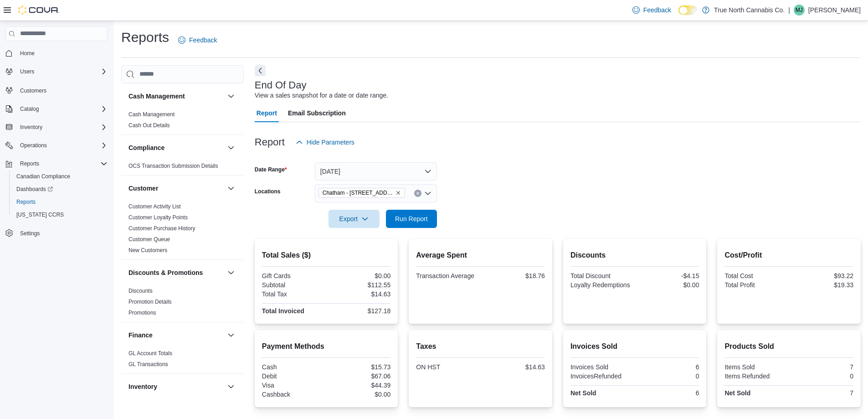 This screenshot has height=419, width=868. Describe the element at coordinates (173, 166) in the screenshot. I see `span: OCS Transaction Submission Details` at that location.